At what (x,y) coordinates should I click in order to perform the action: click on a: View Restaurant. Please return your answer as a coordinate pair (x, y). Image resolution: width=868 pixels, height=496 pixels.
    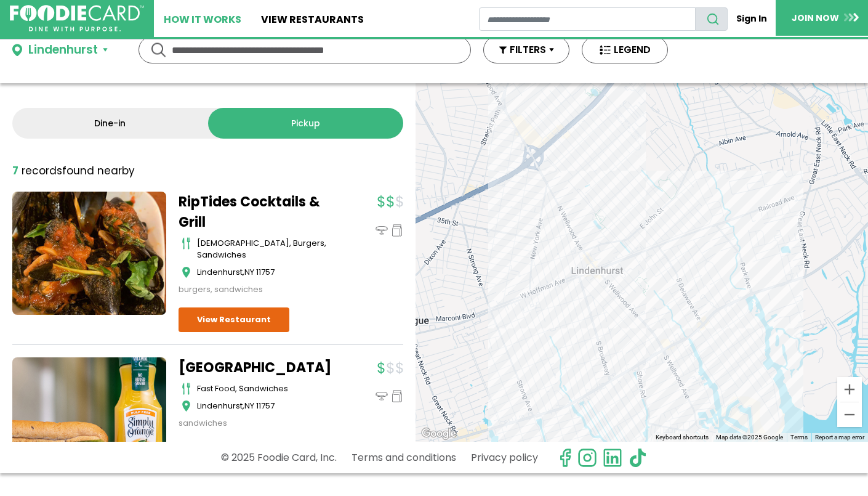
    Looking at the image, I should click on (234, 319).